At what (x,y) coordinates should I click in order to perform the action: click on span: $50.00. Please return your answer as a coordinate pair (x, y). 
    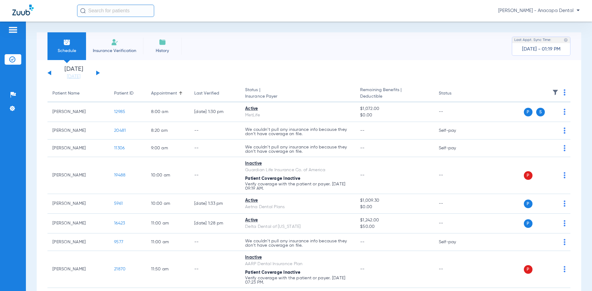
    Looking at the image, I should click on (394, 227).